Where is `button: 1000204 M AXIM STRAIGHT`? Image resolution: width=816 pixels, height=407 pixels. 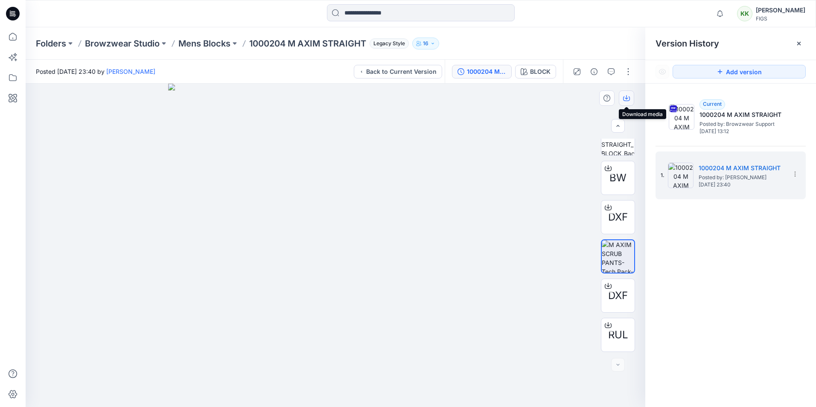
button: 1000204 M AXIM STRAIGHT is located at coordinates (482, 72).